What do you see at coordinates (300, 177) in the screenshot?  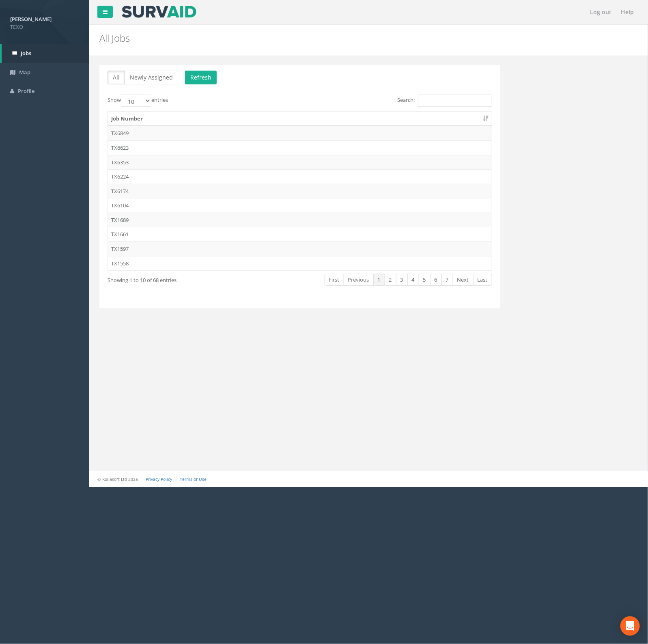 I see `td: TX6224` at bounding box center [300, 177].